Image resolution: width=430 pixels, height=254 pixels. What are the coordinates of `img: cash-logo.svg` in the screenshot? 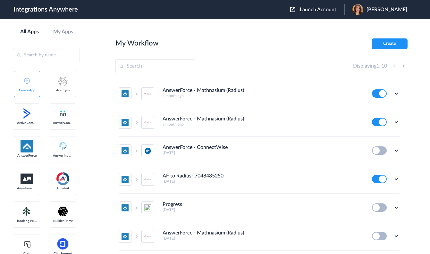 It's located at (27, 244).